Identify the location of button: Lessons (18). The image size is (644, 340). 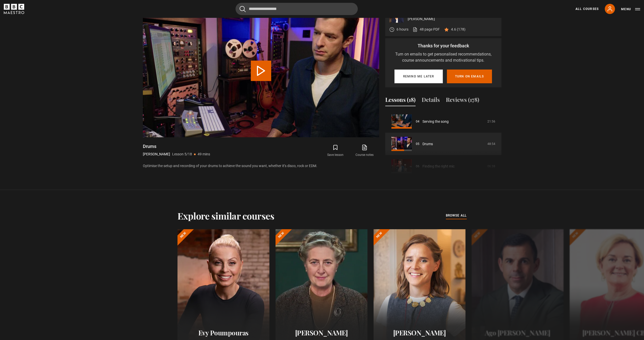
(401, 101).